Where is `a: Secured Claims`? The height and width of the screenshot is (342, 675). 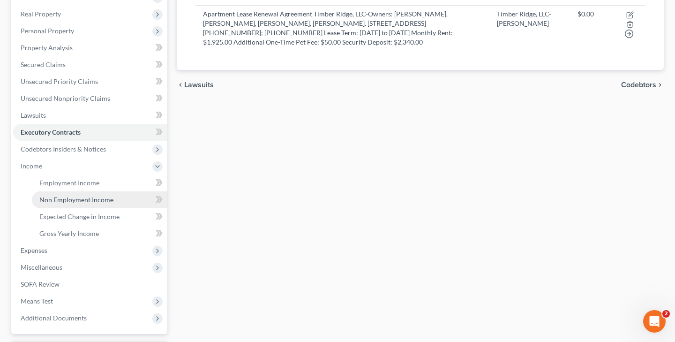
a: Secured Claims is located at coordinates (90, 65).